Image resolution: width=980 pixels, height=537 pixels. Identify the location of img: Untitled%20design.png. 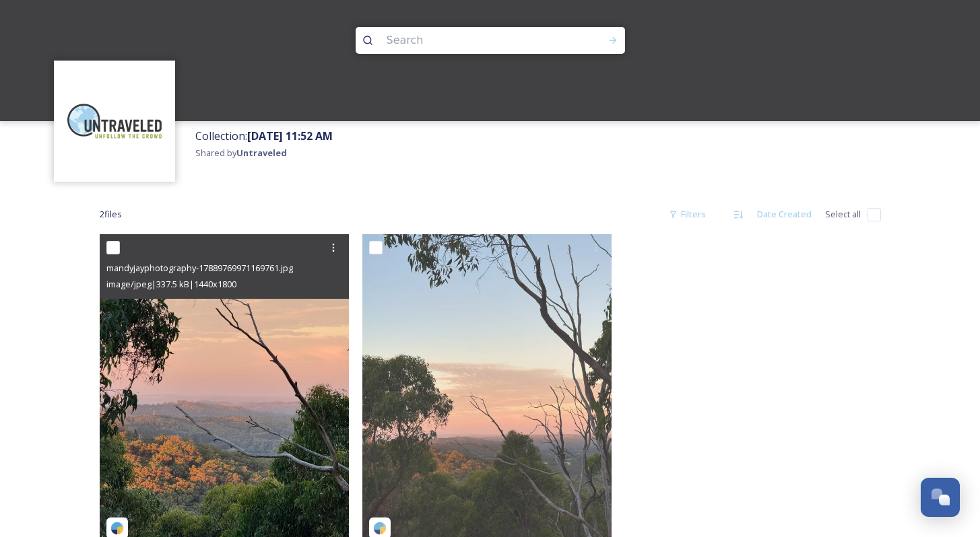
(115, 121).